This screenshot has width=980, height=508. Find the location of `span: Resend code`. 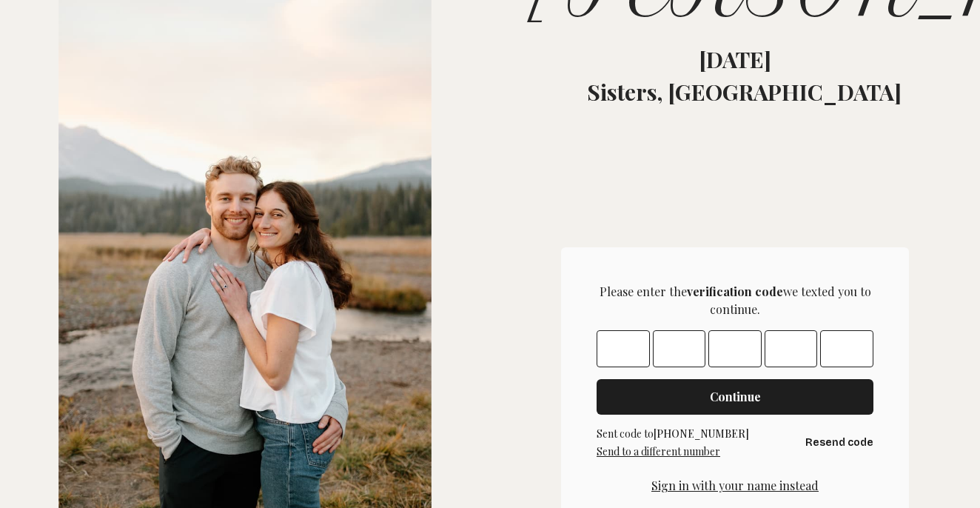

span: Resend code is located at coordinates (839, 443).